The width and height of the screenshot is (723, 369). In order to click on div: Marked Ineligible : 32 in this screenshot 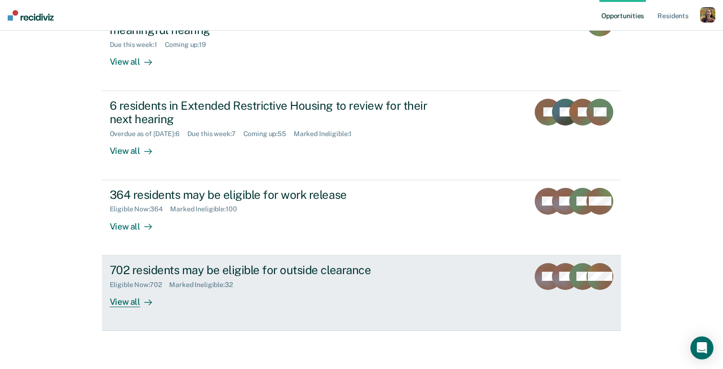, I will do `click(205, 285)`.